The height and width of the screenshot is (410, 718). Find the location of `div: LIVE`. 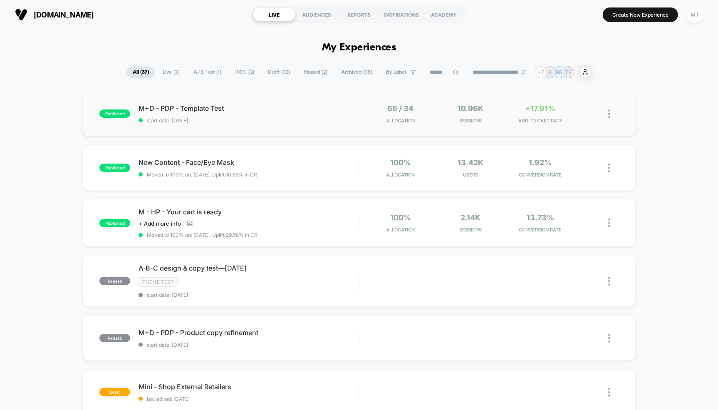

div: LIVE is located at coordinates (274, 15).